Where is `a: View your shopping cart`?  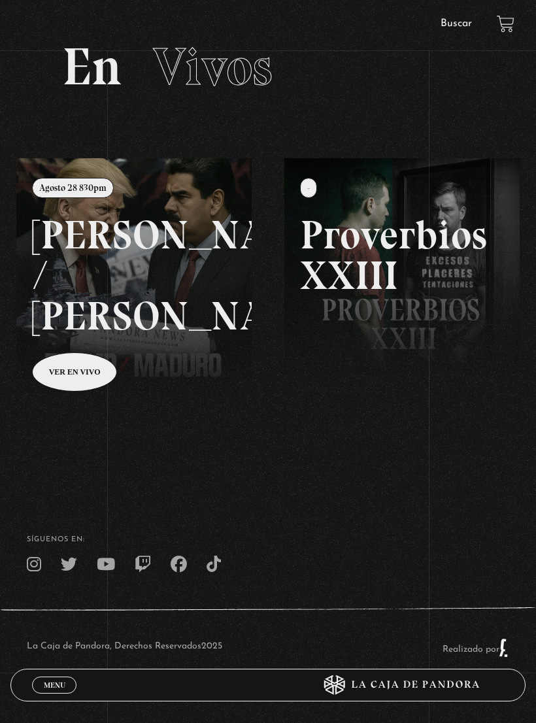
a: View your shopping cart is located at coordinates (505, 24).